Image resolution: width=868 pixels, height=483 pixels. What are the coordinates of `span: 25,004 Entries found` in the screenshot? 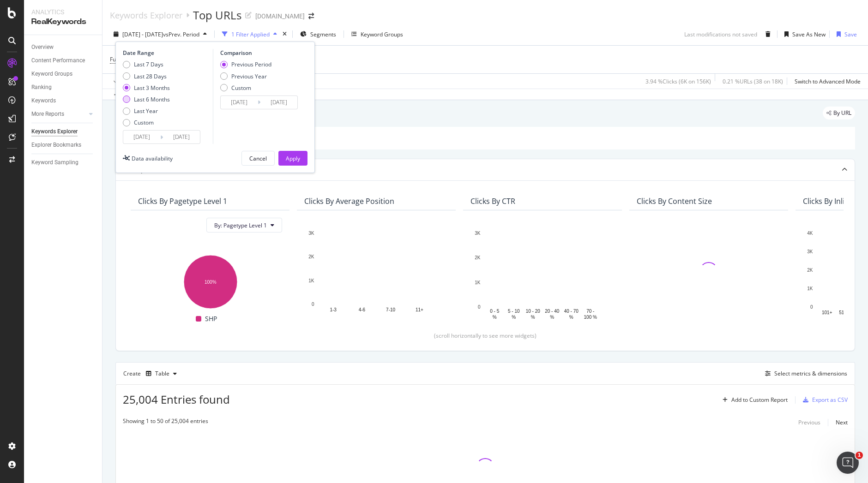 It's located at (177, 399).